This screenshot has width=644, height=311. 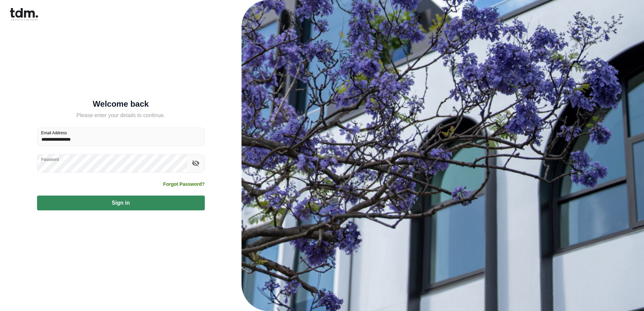 What do you see at coordinates (197, 137) in the screenshot?
I see `keeper-lock: Open Keeper Popup` at bounding box center [197, 137].